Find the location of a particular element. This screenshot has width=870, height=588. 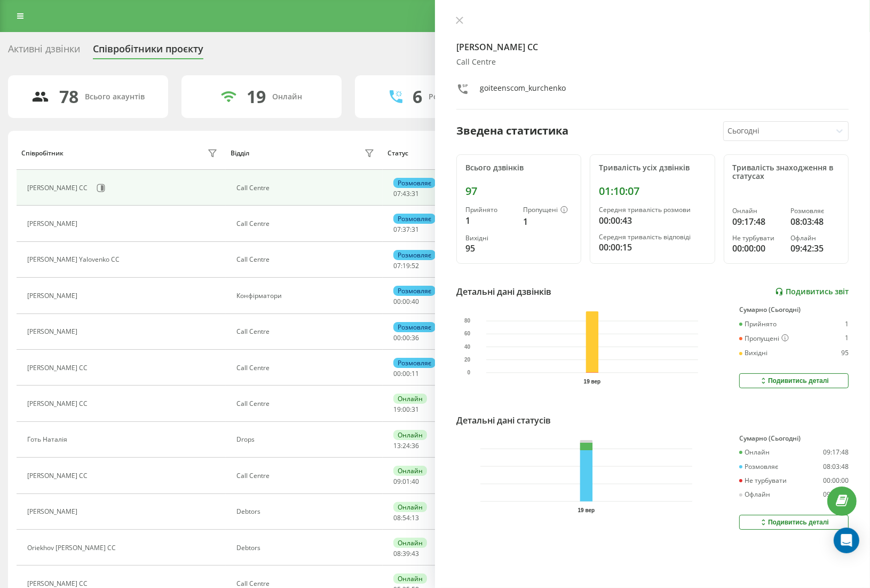

span: 39 is located at coordinates (406, 553).